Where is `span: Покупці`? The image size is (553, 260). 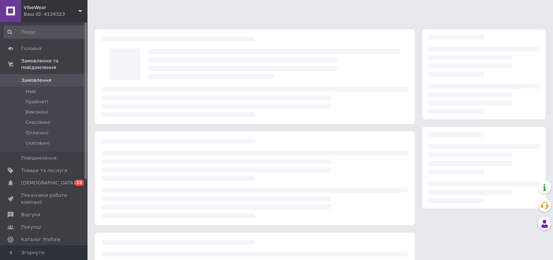
span: Покупці is located at coordinates (31, 227).